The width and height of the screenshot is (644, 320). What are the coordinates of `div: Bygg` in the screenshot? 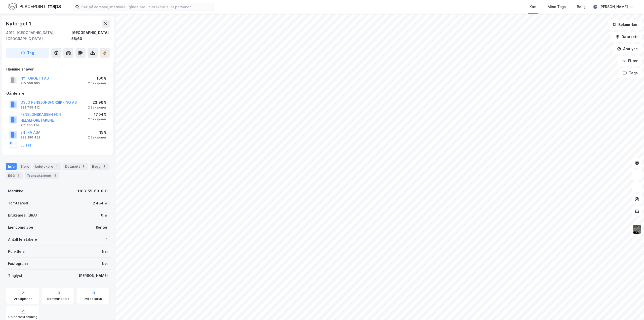 It's located at (99, 166).